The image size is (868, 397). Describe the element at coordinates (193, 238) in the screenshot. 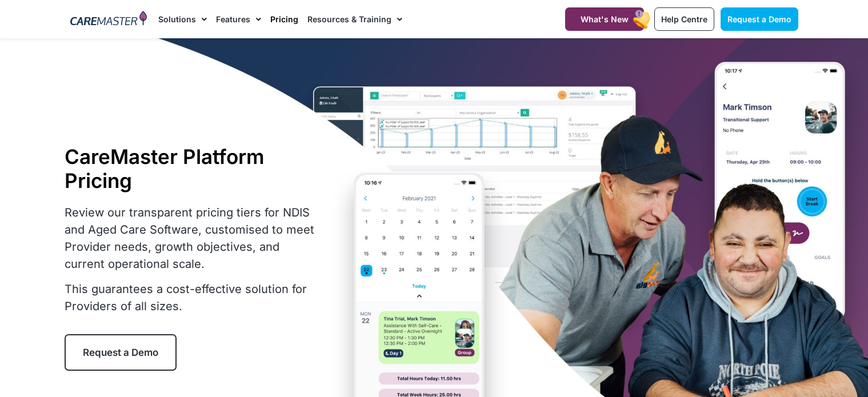

I see `p: Review our transparent pricing tiers for NDIS and Aged Care Software, customised to meet Provider...` at that location.